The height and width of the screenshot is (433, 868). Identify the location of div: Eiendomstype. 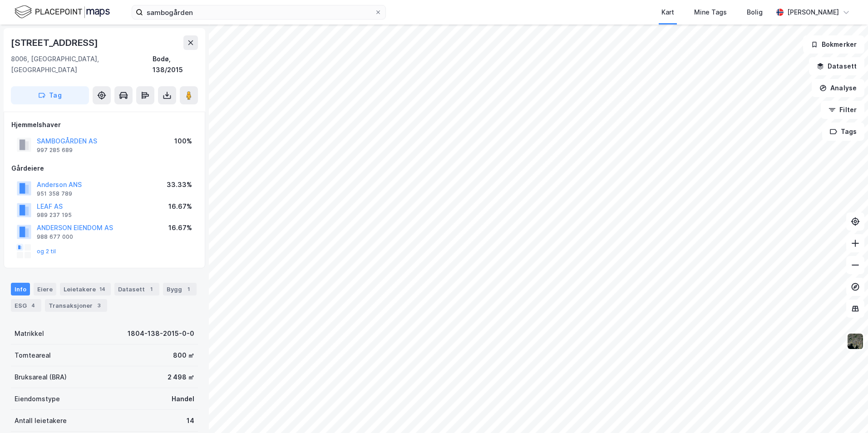
(37, 399).